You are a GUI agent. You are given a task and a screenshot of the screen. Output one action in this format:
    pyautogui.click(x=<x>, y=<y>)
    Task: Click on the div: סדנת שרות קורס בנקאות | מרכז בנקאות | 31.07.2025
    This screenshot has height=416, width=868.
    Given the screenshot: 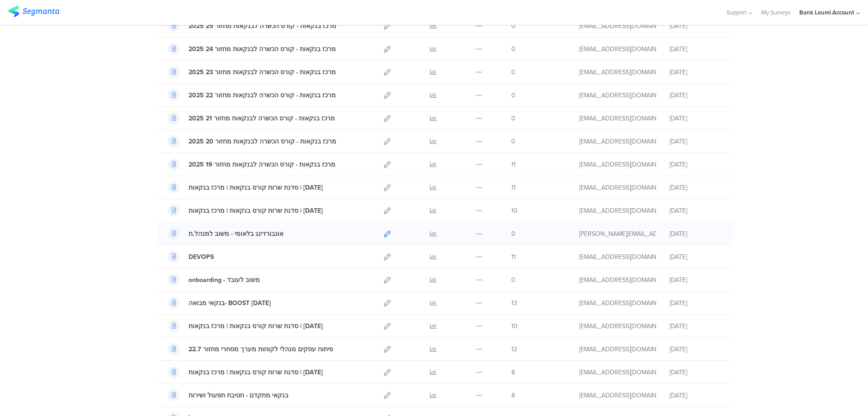 What is the action you would take?
    pyautogui.click(x=255, y=188)
    